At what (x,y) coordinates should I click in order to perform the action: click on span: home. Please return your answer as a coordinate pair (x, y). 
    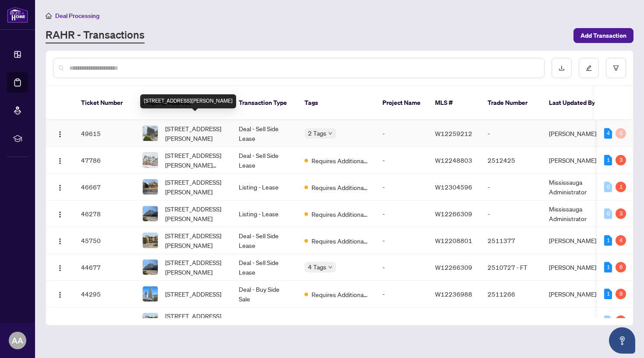
    Looking at the image, I should click on (49, 16).